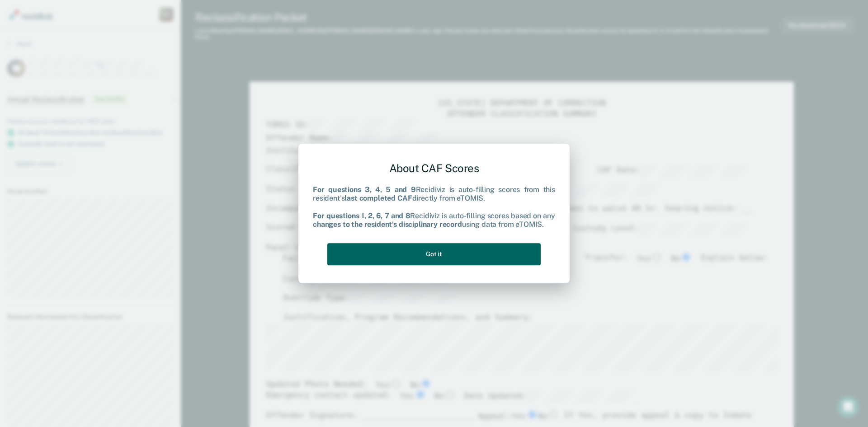  What do you see at coordinates (434, 208) in the screenshot?
I see `div: Recidiviz is auto-filling scores from this resident's directly from eTOMIS. Recidiviz is auto-fil...` at bounding box center [434, 208].